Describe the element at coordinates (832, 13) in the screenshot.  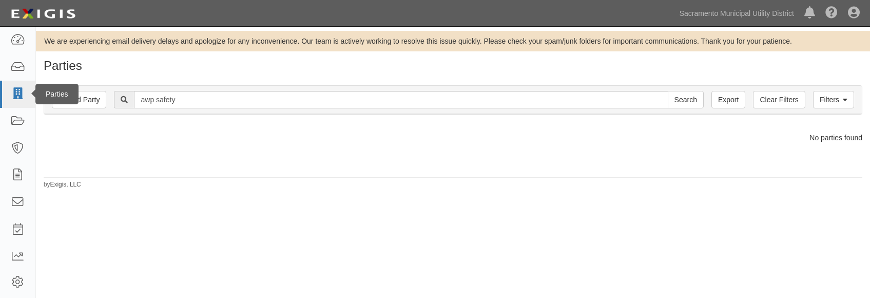
I see `i: Help Center - Complianz` at that location.